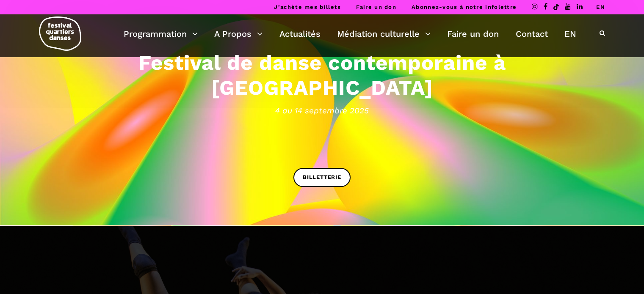 The height and width of the screenshot is (294, 644). Describe the element at coordinates (307, 7) in the screenshot. I see `a: J’achète mes billets` at that location.